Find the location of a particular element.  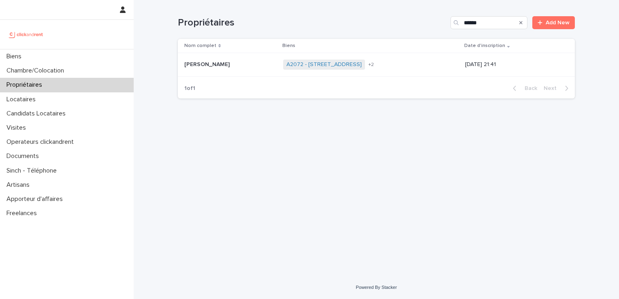

p: Propriétaires is located at coordinates (26, 85).